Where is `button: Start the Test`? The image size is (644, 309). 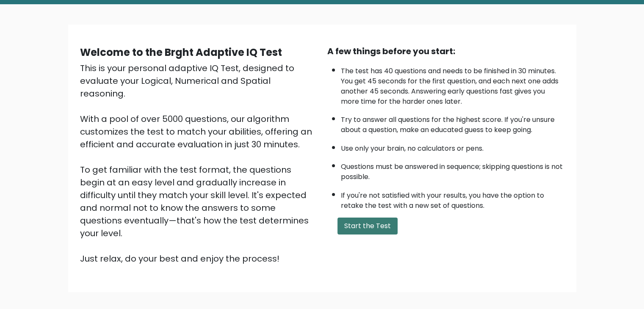
button: Start the Test is located at coordinates (367, 226).